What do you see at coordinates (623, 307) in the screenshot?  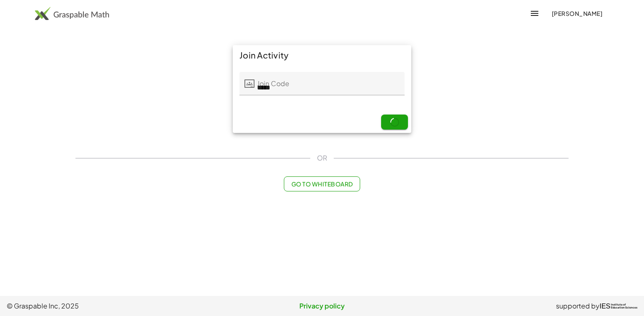 I see `span: Institute of Education Sciences` at bounding box center [623, 307].